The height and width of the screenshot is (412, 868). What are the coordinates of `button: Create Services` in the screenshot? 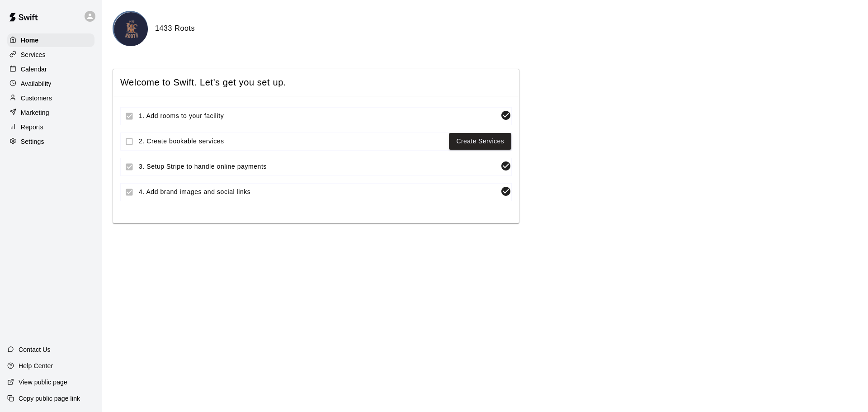 It's located at (480, 141).